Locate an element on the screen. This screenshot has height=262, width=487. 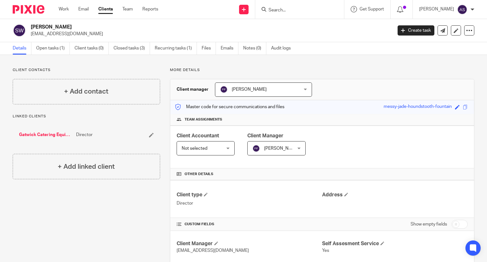
a: Emails is located at coordinates (230, 48).